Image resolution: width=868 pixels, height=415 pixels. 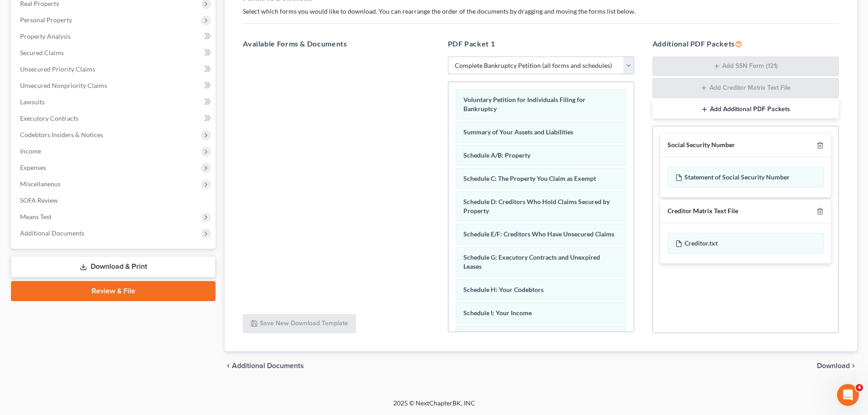 What do you see at coordinates (264, 366) in the screenshot?
I see `a: chevron_left Additional Documents` at bounding box center [264, 366].